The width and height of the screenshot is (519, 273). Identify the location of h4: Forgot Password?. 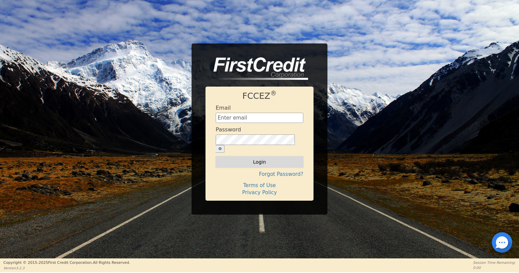
(260, 174).